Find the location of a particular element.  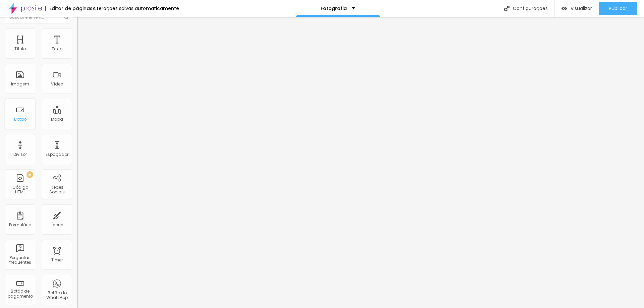

input: Buscar elemento is located at coordinates (38, 18).